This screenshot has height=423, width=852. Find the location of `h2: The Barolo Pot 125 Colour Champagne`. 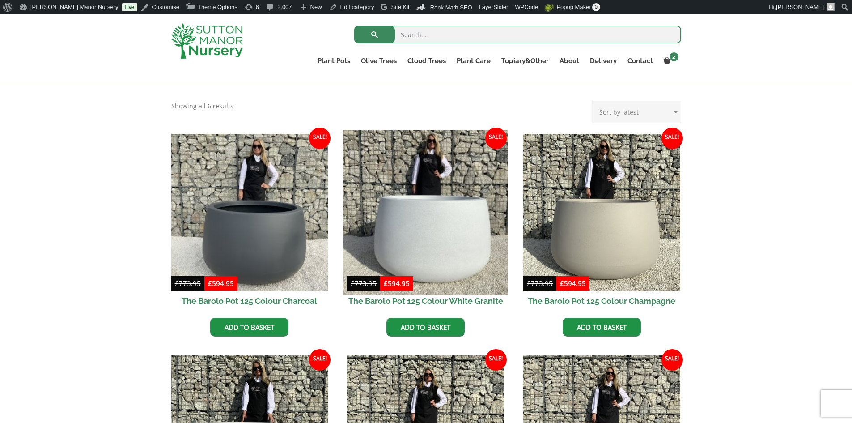

h2: The Barolo Pot 125 Colour Champagne is located at coordinates (602, 301).